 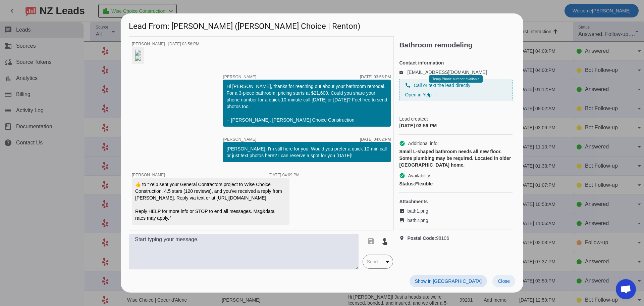 I want to click on h4: Attachments, so click(x=456, y=202).